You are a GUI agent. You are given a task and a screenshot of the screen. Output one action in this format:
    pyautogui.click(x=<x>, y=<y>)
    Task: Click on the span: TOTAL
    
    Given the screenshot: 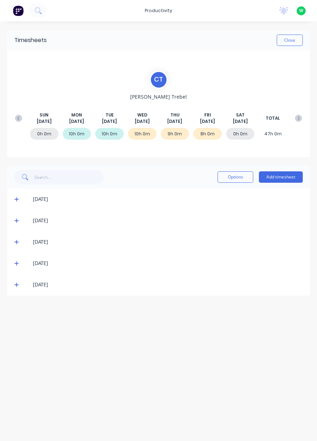 What is the action you would take?
    pyautogui.click(x=272, y=118)
    